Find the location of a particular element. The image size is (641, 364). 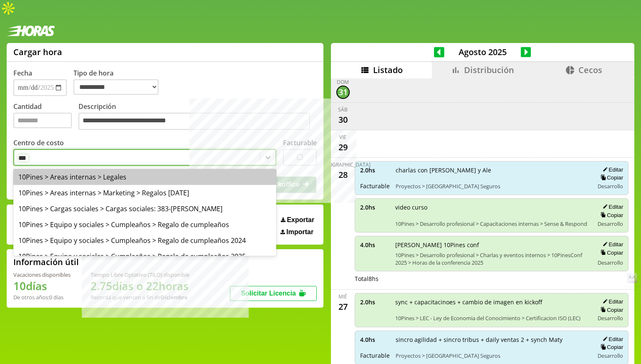

div: sáb is located at coordinates (342, 109).